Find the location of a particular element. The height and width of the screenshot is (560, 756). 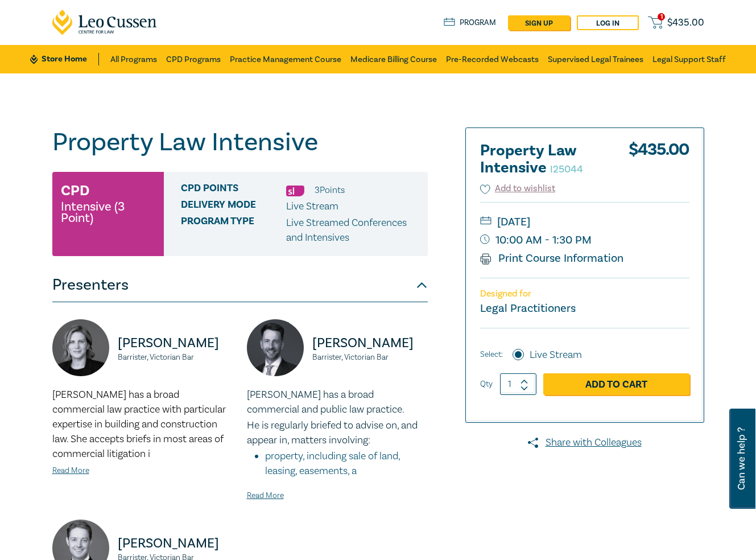

span: 1 is located at coordinates (661, 16).